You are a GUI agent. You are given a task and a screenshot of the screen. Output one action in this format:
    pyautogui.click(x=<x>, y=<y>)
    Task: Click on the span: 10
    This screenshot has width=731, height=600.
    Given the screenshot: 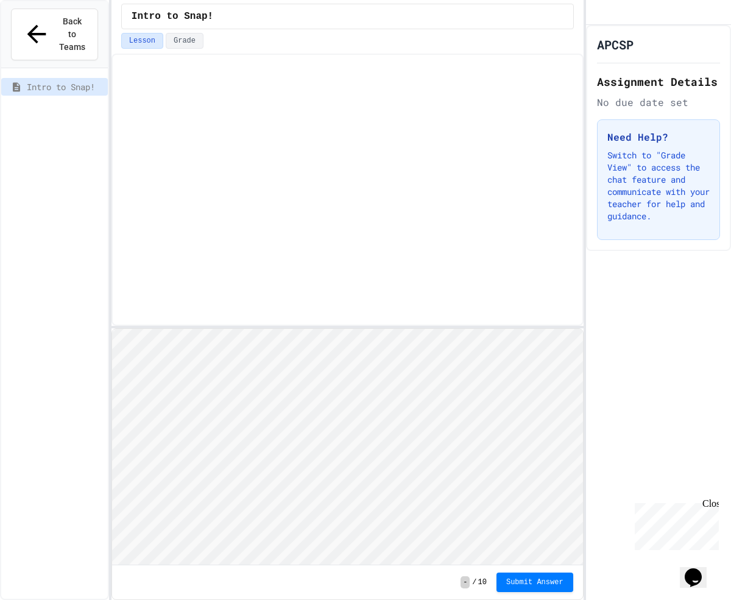 What is the action you would take?
    pyautogui.click(x=482, y=582)
    